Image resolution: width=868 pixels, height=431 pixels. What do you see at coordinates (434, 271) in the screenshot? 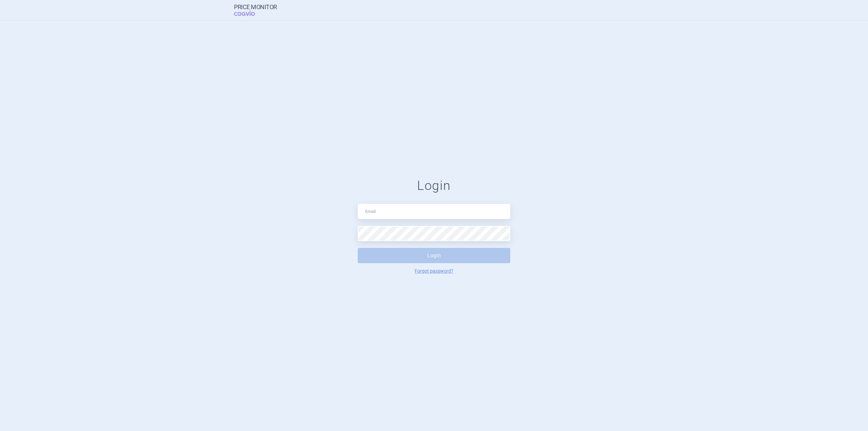
I see `a: Forgot password?` at bounding box center [434, 271].